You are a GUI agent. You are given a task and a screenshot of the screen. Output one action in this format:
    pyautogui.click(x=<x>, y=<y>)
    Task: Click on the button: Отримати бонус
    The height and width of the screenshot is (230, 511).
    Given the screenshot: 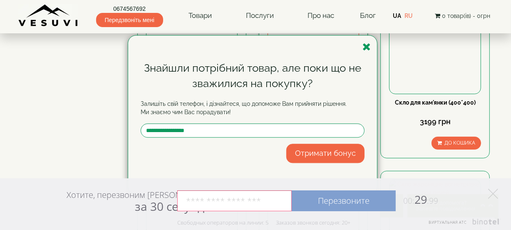 What is the action you would take?
    pyautogui.click(x=325, y=153)
    